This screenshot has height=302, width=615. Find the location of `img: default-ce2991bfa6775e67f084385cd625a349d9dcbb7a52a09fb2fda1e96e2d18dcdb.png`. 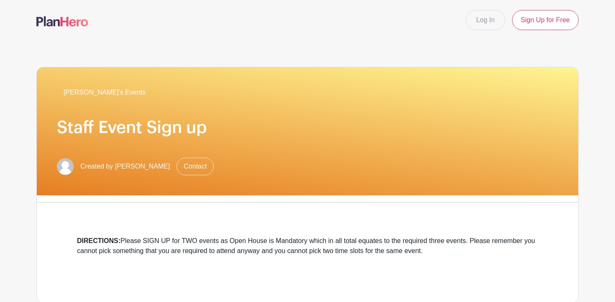

img: default-ce2991bfa6775e67f084385cd625a349d9dcbb7a52a09fb2fda1e96e2d18dcdb.png is located at coordinates (65, 166).